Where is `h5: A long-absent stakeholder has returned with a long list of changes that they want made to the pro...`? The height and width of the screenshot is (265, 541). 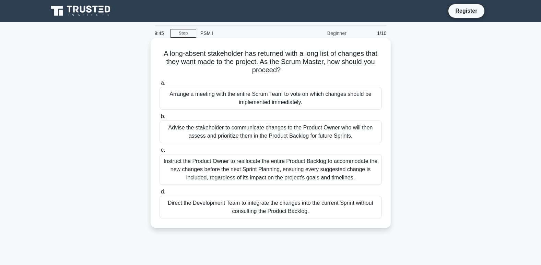 h5: A long-absent stakeholder has returned with a long list of changes that they want made to the pro... is located at coordinates (270, 62).